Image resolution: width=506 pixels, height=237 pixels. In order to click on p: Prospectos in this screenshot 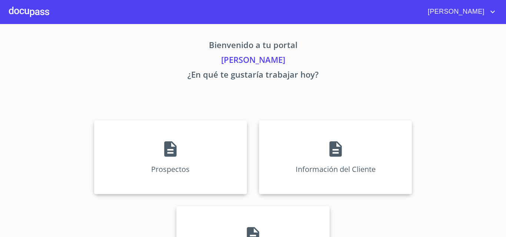, I will do `click(170, 169)`.